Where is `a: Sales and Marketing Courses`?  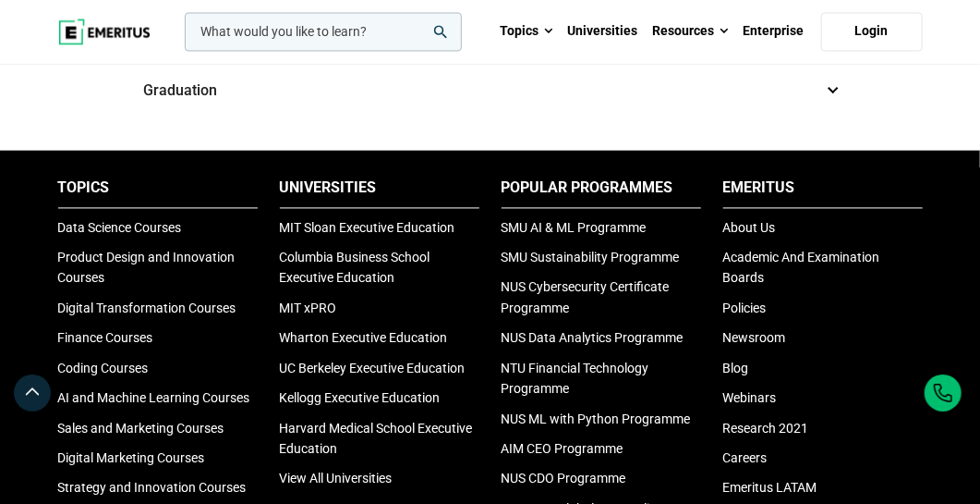 a: Sales and Marketing Courses is located at coordinates (141, 429).